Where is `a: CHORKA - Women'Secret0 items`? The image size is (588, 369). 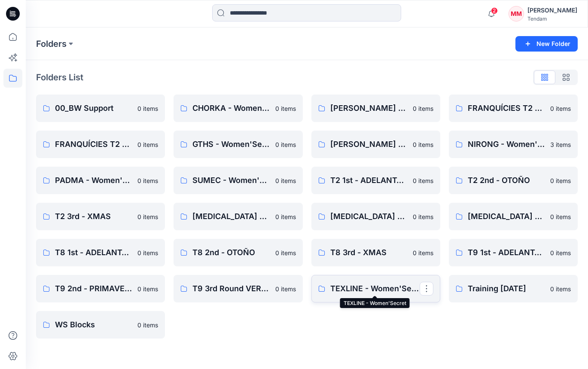
a: CHORKA - Women'Secret0 items is located at coordinates (238, 108).